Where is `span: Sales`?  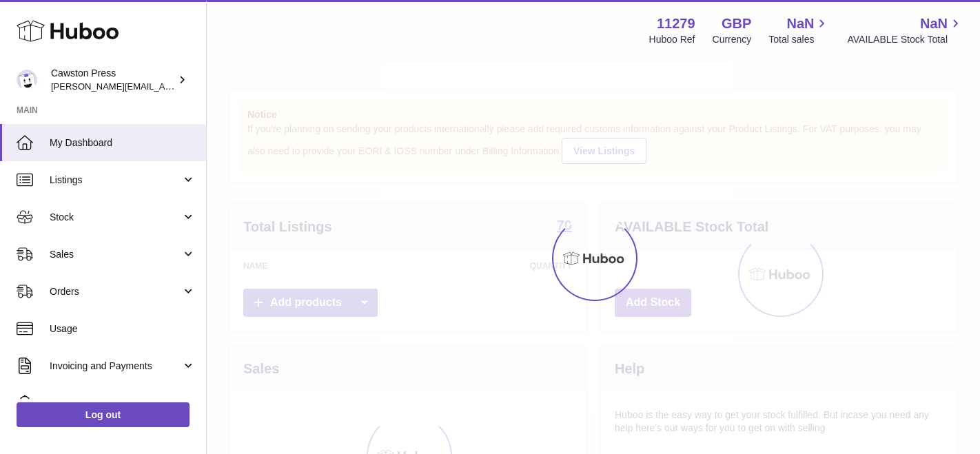 span: Sales is located at coordinates (115, 255).